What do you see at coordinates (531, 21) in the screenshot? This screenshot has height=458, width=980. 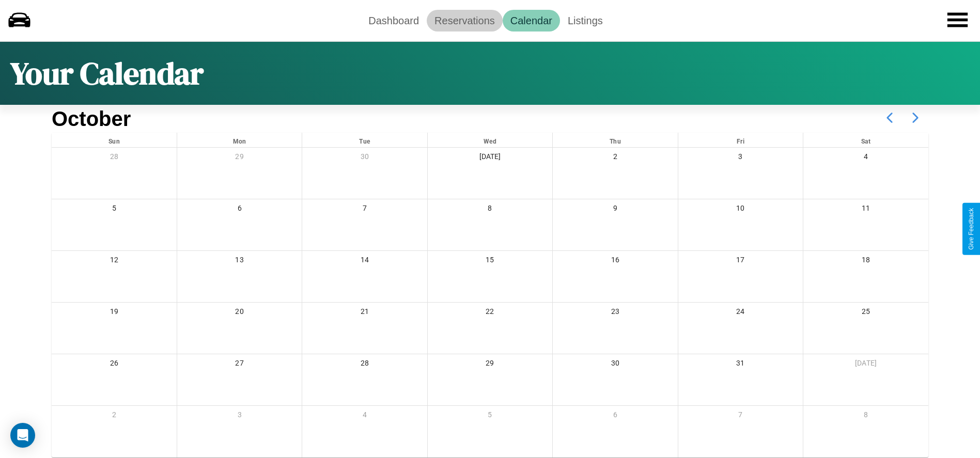 I see `a: Calendar` at bounding box center [531, 21].